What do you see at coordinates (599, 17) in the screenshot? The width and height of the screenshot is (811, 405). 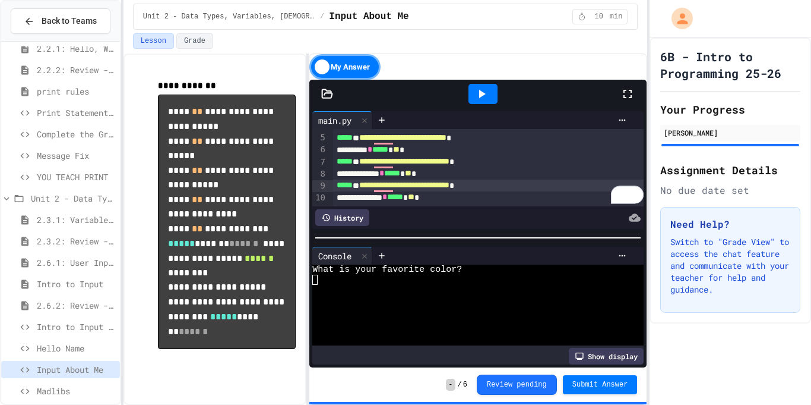 I see `span: 10` at bounding box center [599, 17].